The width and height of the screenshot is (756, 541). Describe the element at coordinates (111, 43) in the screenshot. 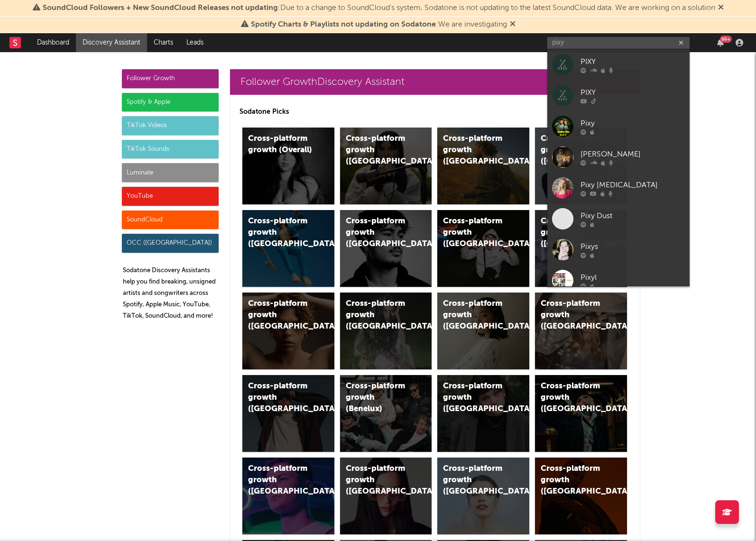

I see `a: Discovery Assistant` at that location.